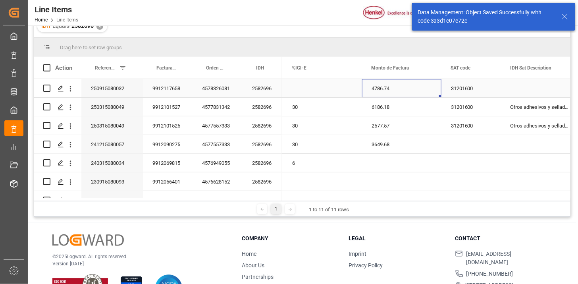 This screenshot has width=578, height=284. I want to click on span: 2582696, so click(83, 26).